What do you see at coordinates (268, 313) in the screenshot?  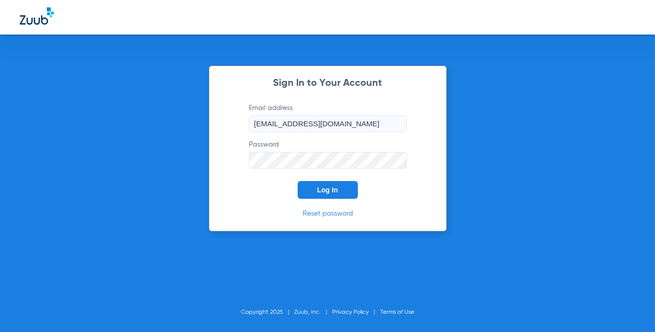 I see `li: Copyright 2025` at bounding box center [268, 313].